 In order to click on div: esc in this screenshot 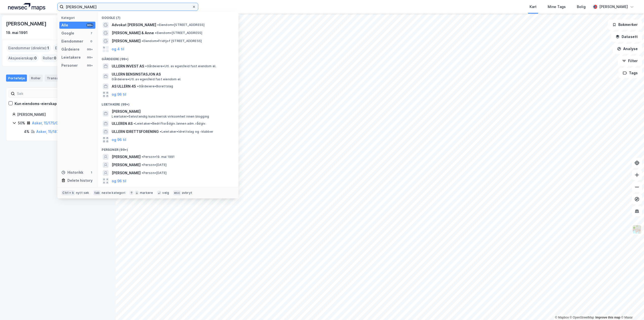, I will do `click(177, 193)`.